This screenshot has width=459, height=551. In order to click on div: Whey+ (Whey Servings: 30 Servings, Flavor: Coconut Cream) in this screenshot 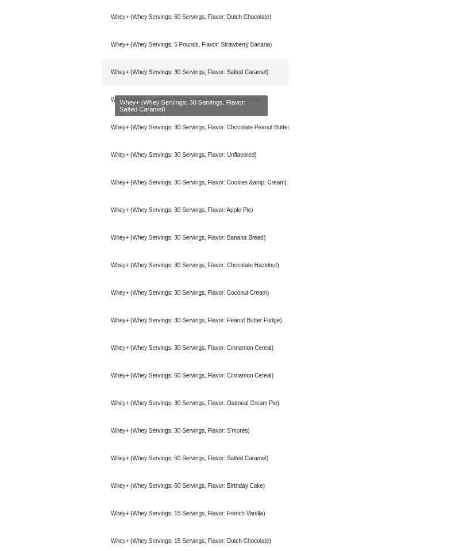, I will do `click(195, 293)`.